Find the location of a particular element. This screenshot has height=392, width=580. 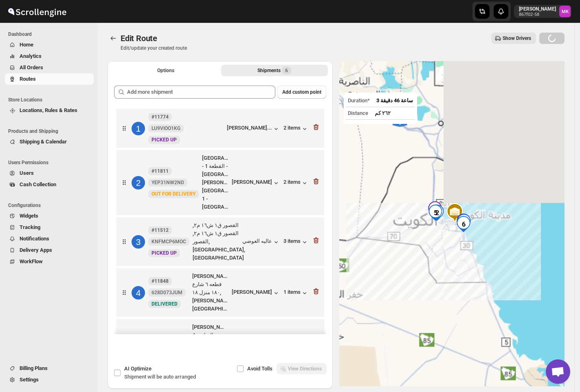

span: Locations, Rules & Rates is located at coordinates (49, 110).